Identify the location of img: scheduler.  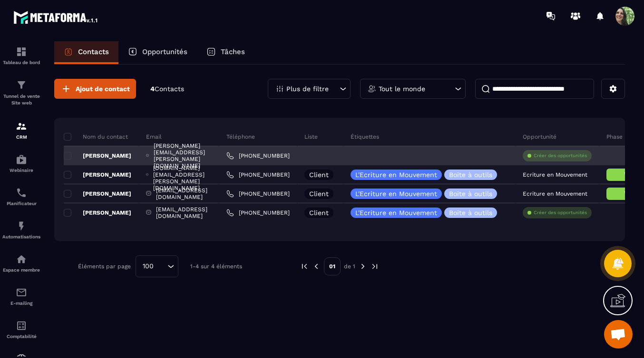
(21, 193).